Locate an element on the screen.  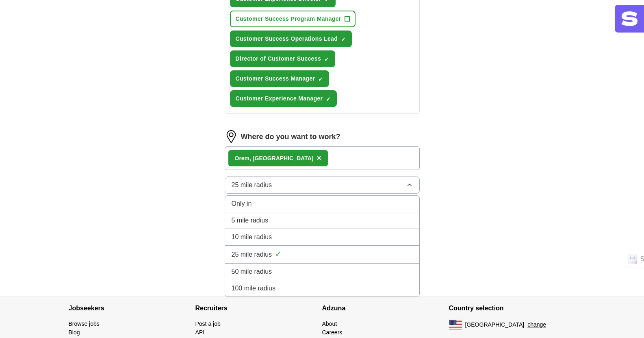
button: Director of Customer Success✓ is located at coordinates (283, 59).